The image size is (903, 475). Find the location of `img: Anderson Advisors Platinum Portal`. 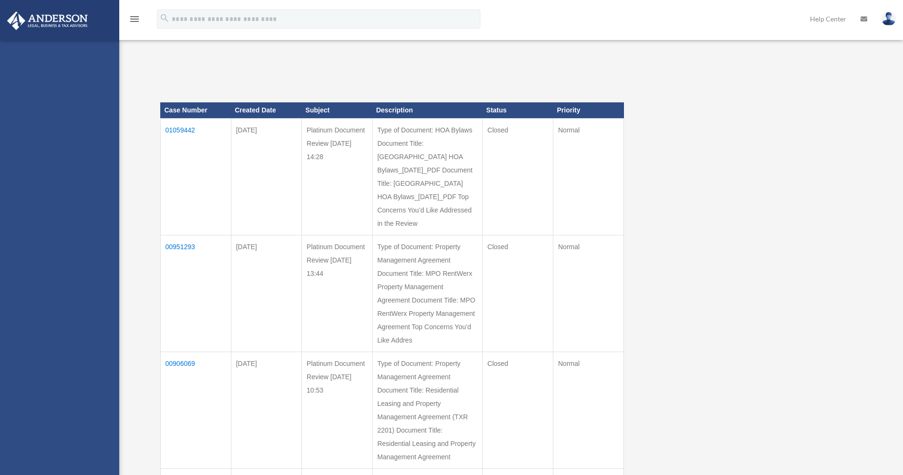

img: Anderson Advisors Platinum Portal is located at coordinates (47, 21).